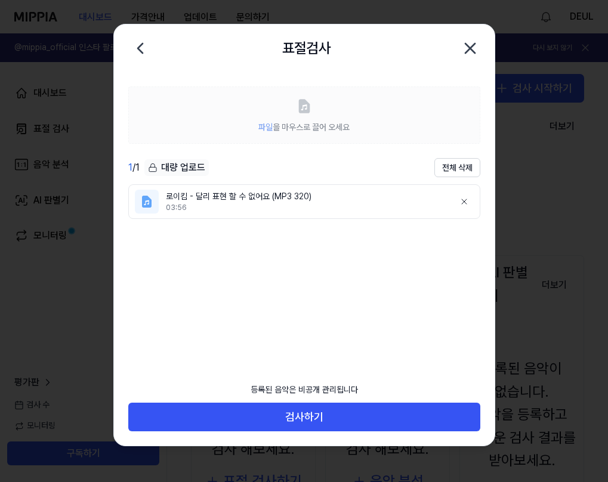 The height and width of the screenshot is (482, 608). Describe the element at coordinates (457, 168) in the screenshot. I see `button: 전체 삭제` at that location.